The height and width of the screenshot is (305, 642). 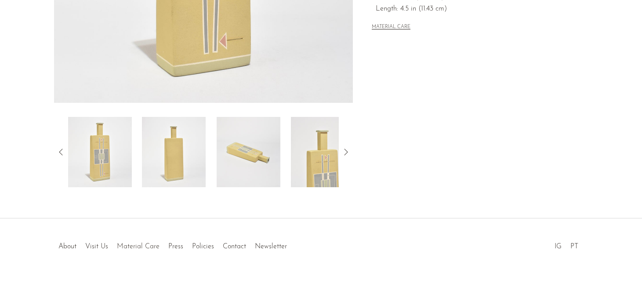 What do you see at coordinates (97, 246) in the screenshot?
I see `a: Visit Us` at bounding box center [97, 246].